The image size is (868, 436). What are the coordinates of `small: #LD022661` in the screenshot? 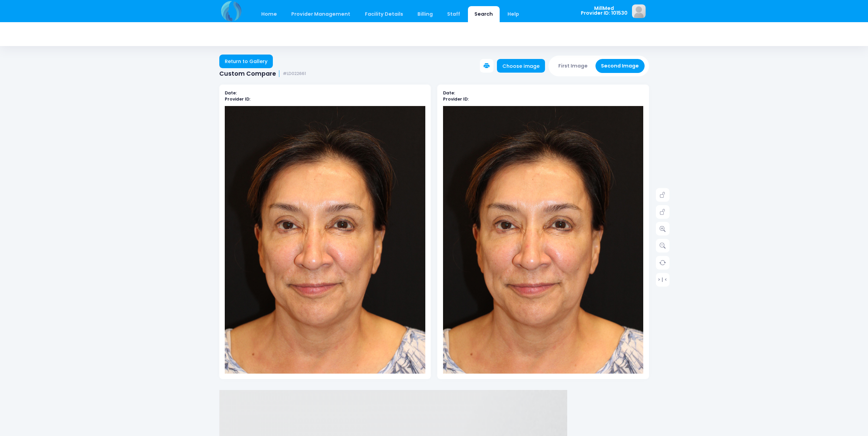 It's located at (294, 73).